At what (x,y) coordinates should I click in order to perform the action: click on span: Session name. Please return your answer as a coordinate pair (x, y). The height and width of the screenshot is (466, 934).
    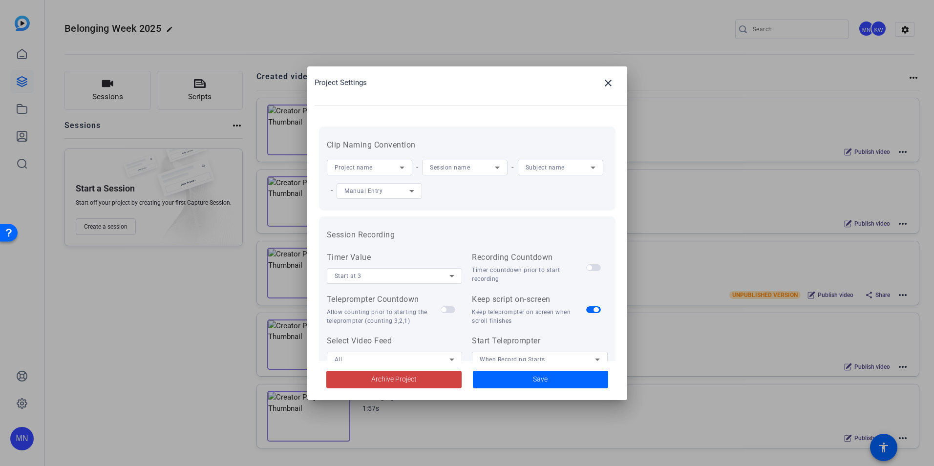
    Looking at the image, I should click on (450, 168).